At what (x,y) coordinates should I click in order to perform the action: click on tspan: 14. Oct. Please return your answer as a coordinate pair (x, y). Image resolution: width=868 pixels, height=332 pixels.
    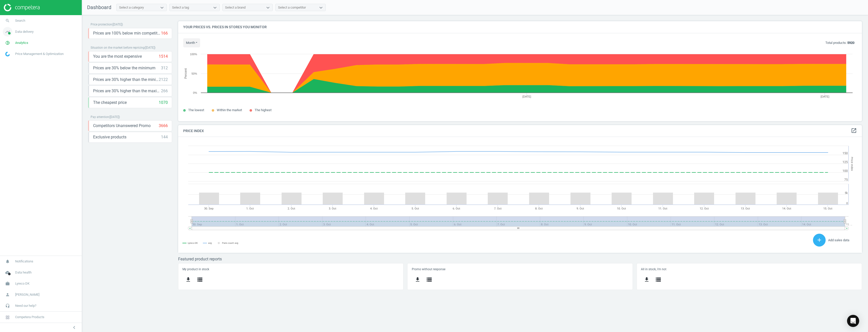
    Looking at the image, I should click on (787, 208).